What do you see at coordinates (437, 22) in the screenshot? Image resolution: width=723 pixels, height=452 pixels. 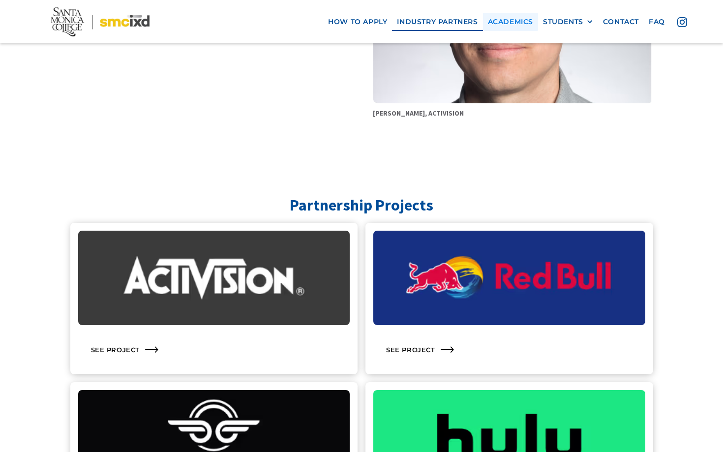 I see `a: industry partners` at bounding box center [437, 22].